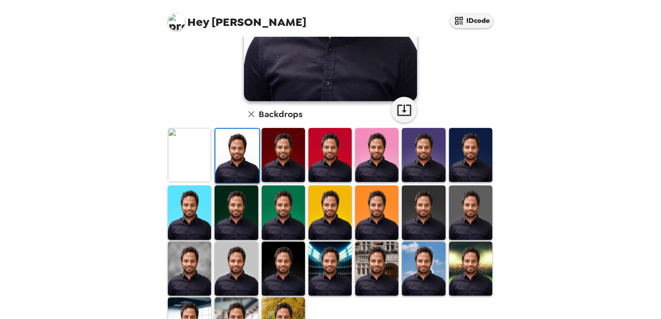  Describe the element at coordinates (280, 114) in the screenshot. I see `h6: Backdrops` at that location.